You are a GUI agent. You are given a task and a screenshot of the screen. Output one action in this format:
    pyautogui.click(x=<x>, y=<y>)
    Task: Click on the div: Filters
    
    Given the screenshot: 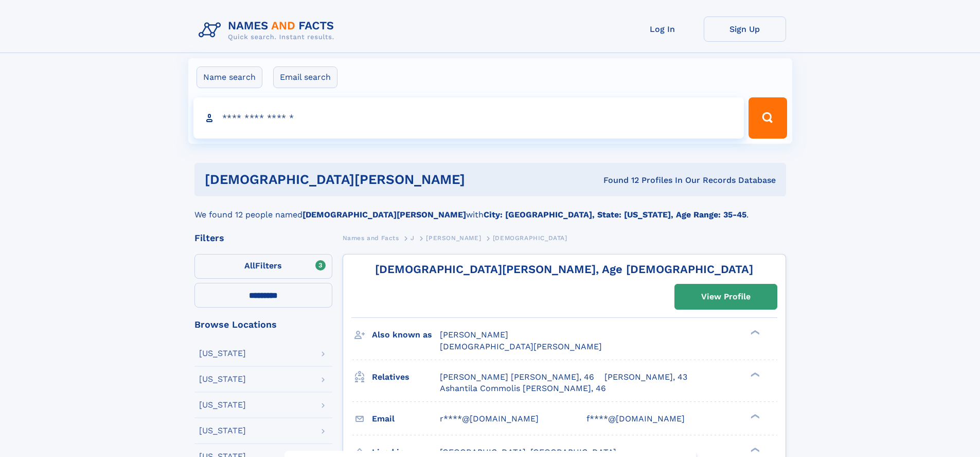 What is the action you would take?
    pyautogui.click(x=264, y=238)
    